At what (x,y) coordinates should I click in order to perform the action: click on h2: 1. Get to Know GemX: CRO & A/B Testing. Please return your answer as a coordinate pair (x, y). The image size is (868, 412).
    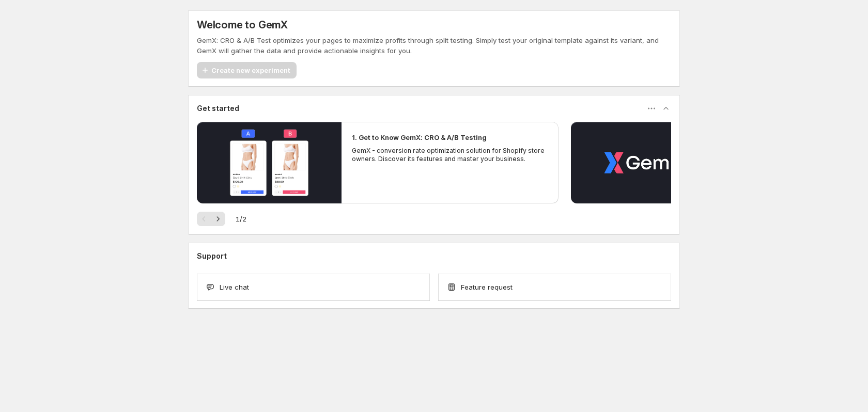
    Looking at the image, I should click on (419, 137).